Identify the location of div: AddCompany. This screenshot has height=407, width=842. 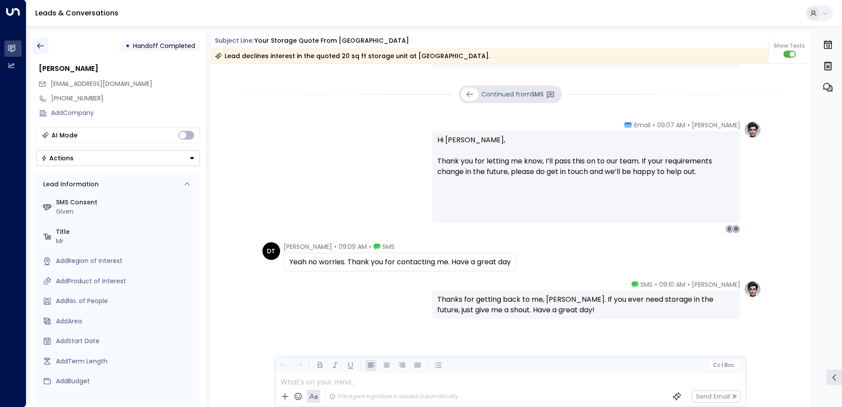
(126, 113).